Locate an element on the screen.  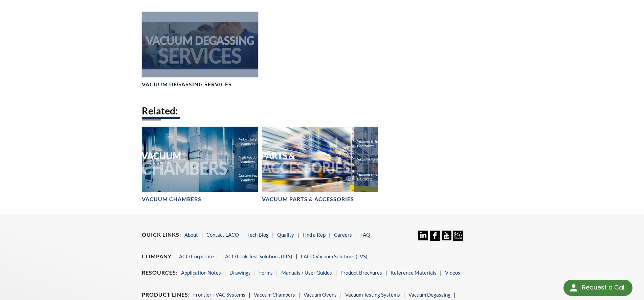
a: Frontier TVAC Systems is located at coordinates (219, 294).